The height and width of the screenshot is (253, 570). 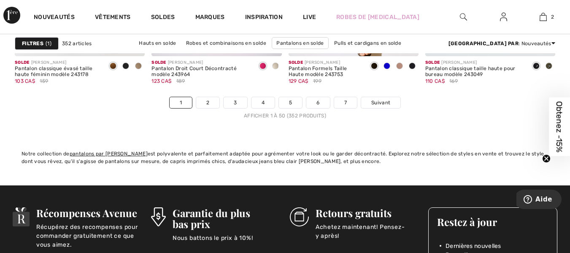 What do you see at coordinates (473, 246) in the screenshot?
I see `span: Dernières nouvelles` at bounding box center [473, 246].